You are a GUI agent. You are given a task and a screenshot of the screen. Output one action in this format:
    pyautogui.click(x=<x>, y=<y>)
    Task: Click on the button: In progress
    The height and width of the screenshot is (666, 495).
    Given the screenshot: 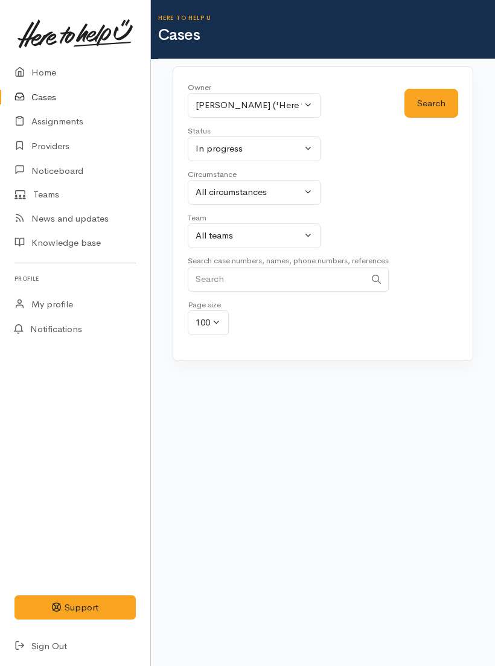 What is the action you would take?
    pyautogui.click(x=254, y=149)
    